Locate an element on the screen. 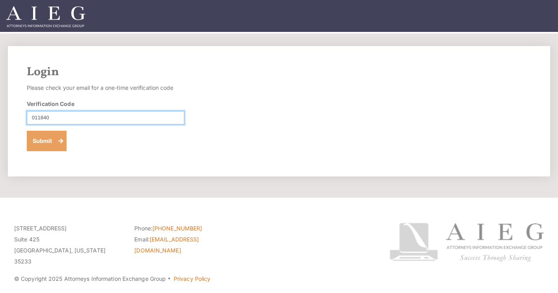 The image size is (558, 293). a: Privacy Policy is located at coordinates (192, 279).